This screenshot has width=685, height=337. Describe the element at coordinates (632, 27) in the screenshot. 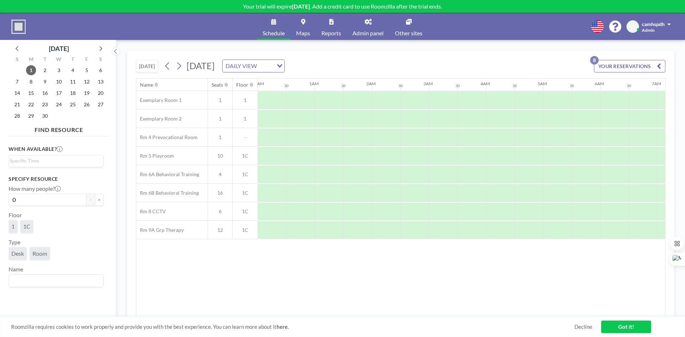

I see `span: C` at that location.